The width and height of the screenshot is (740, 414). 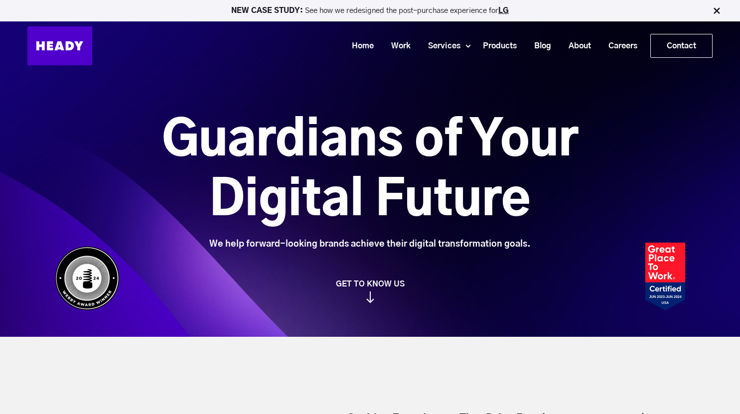 I want to click on a: Home, so click(x=359, y=46).